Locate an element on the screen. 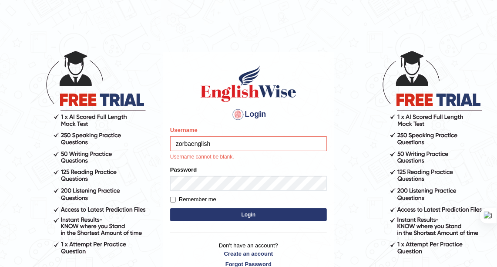 This screenshot has width=497, height=267. a: Create an account is located at coordinates (248, 253).